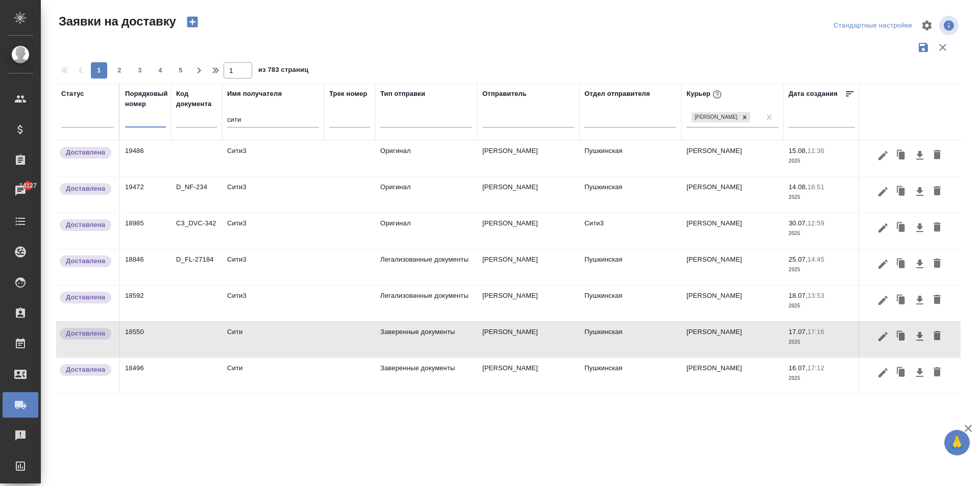 Image resolution: width=980 pixels, height=486 pixels. I want to click on td: D_FL-27184, so click(197, 267).